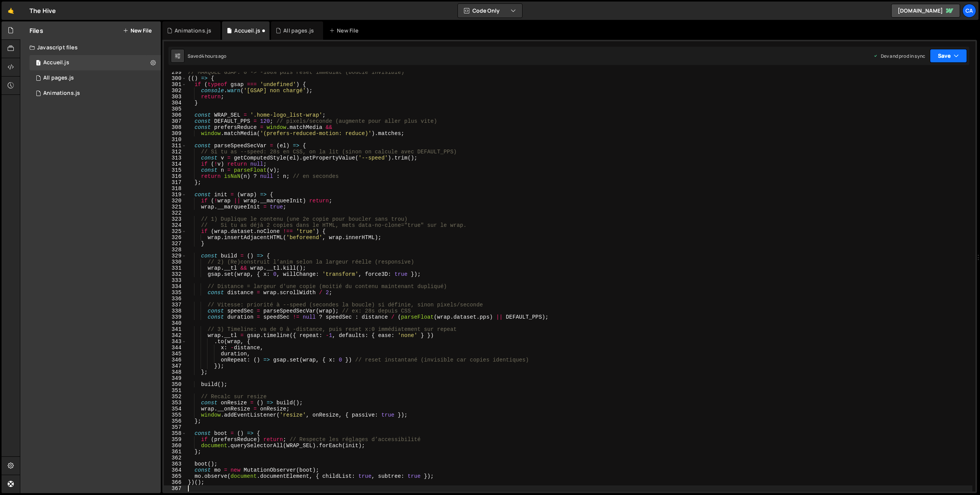 This screenshot has width=980, height=495. I want to click on div: 314, so click(175, 164).